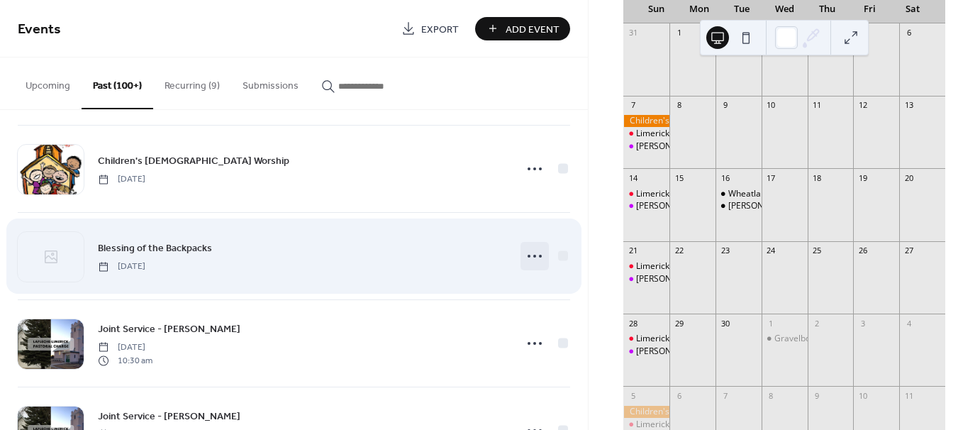 The width and height of the screenshot is (980, 430). I want to click on span: 10:30 am, so click(124, 360).